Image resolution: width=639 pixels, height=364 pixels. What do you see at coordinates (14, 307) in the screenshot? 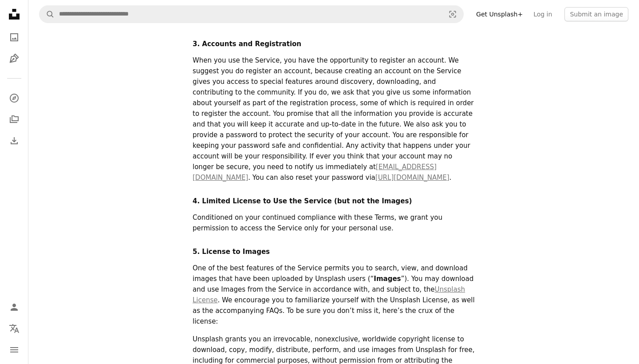
I see `a: Log in / Sign up` at bounding box center [14, 307].